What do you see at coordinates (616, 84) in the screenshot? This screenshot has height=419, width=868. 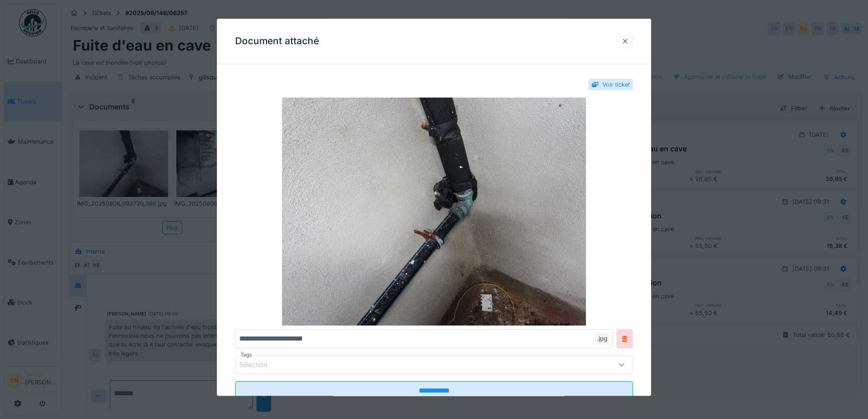 I see `div: Voir ticket` at bounding box center [616, 84].